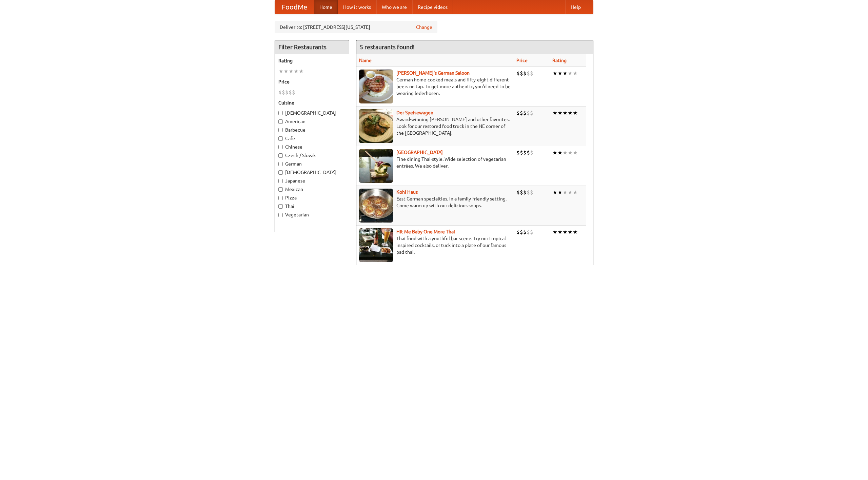 Image resolution: width=868 pixels, height=480 pixels. What do you see at coordinates (311, 164) in the screenshot?
I see `label: German` at bounding box center [311, 164].